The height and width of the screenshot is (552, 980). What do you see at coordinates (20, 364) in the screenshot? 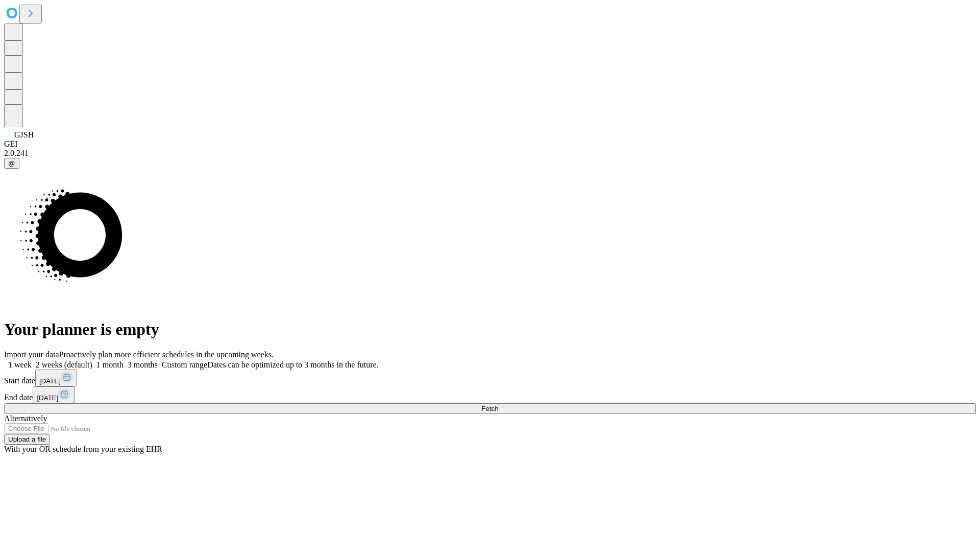
I see `span: 1 week` at bounding box center [20, 364].